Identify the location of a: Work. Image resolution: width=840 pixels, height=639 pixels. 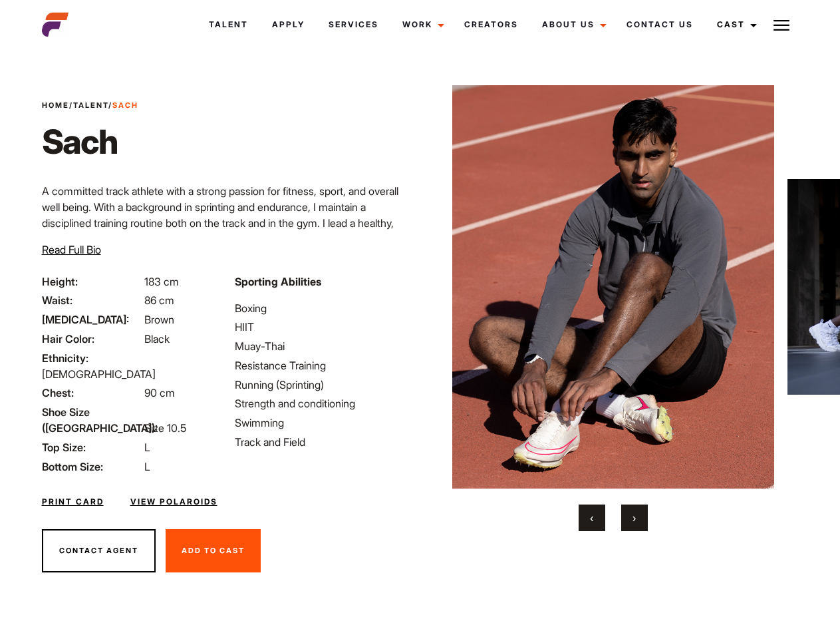
(421, 25).